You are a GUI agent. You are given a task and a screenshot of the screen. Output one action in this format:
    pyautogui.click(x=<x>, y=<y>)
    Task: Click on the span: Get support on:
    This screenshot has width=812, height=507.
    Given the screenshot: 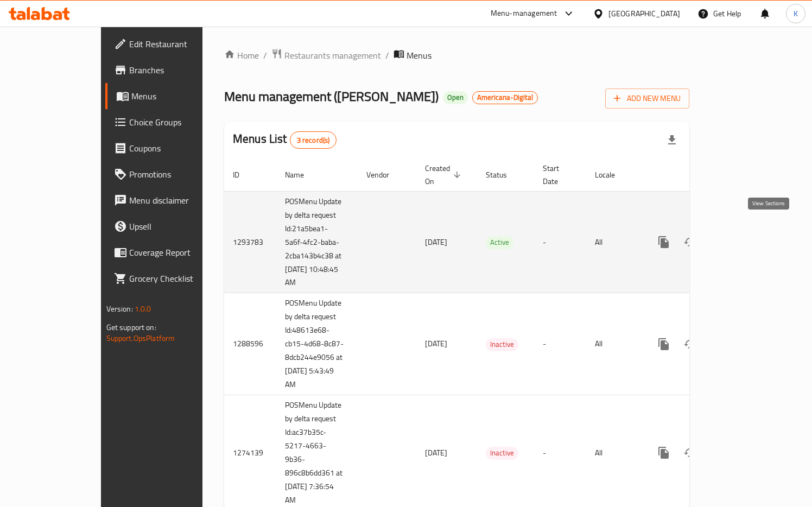 What is the action you would take?
    pyautogui.click(x=131, y=327)
    